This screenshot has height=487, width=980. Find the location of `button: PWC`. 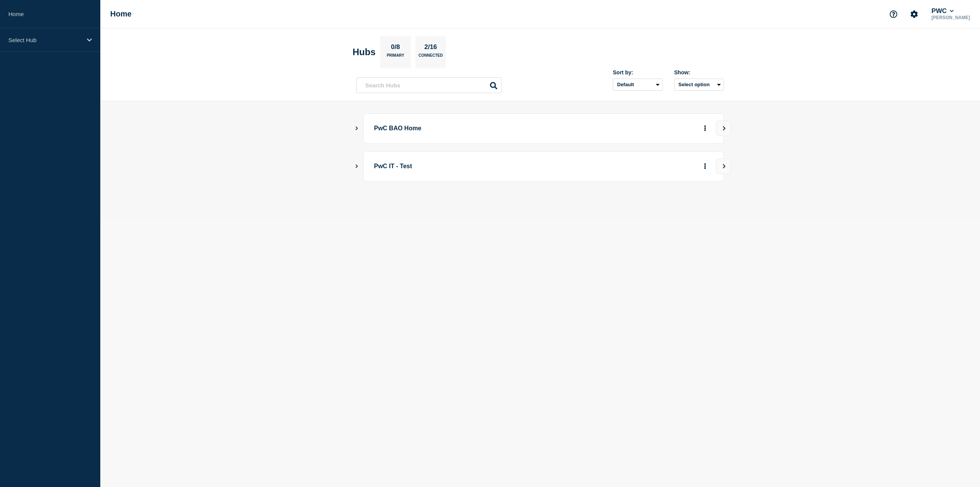

button: PWC is located at coordinates (943, 11).